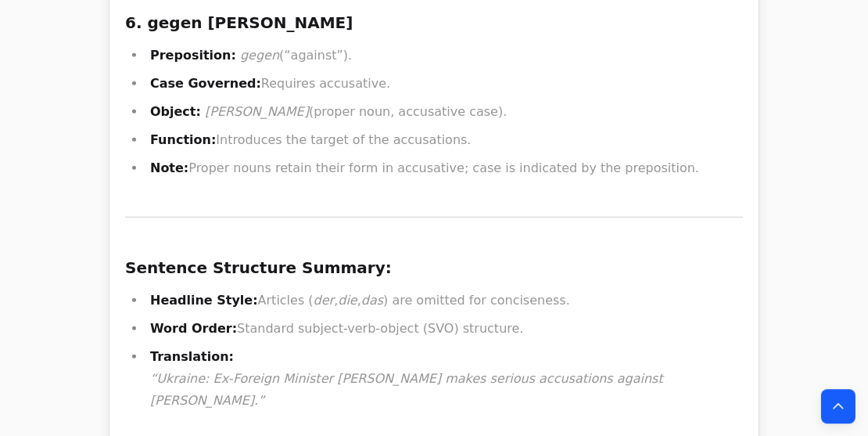 Image resolution: width=868 pixels, height=436 pixels. I want to click on strong: Note:, so click(169, 168).